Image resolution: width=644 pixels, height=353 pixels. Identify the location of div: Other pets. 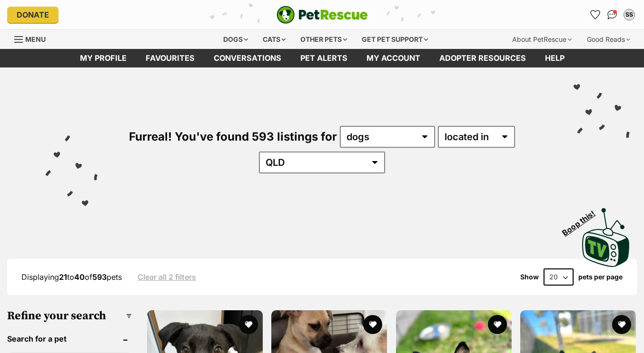
(324, 39).